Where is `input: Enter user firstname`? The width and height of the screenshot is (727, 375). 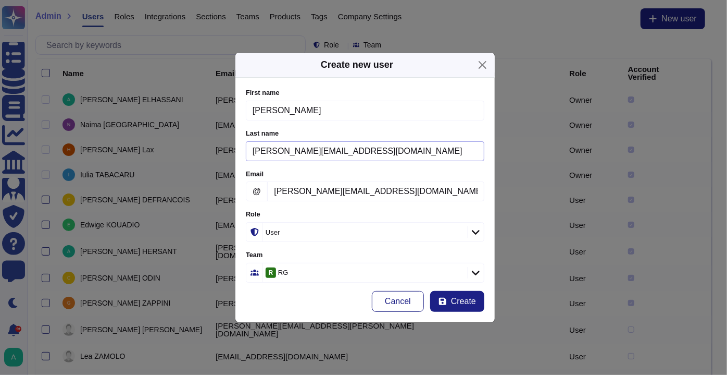 input: Enter user firstname is located at coordinates (365, 110).